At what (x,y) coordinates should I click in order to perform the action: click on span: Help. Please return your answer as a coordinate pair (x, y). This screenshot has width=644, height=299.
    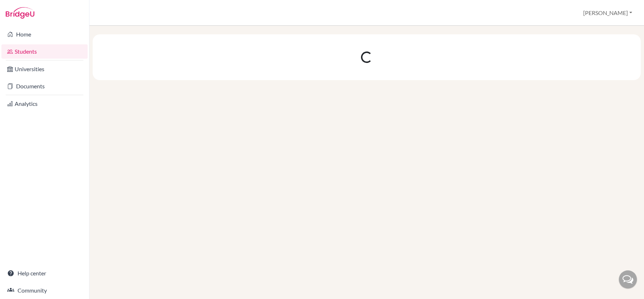
    Looking at the image, I should click on (24, 8).